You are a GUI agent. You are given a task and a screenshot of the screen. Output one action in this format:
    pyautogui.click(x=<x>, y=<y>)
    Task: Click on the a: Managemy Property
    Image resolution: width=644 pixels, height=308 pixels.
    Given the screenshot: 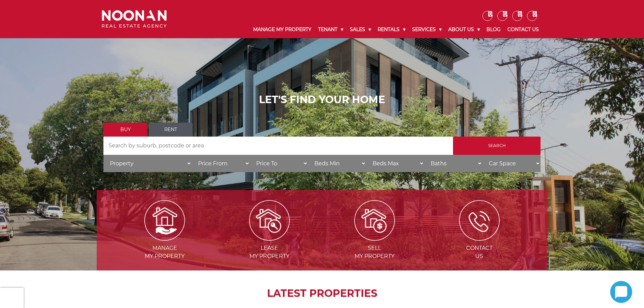 What is the action you would take?
    pyautogui.click(x=164, y=238)
    